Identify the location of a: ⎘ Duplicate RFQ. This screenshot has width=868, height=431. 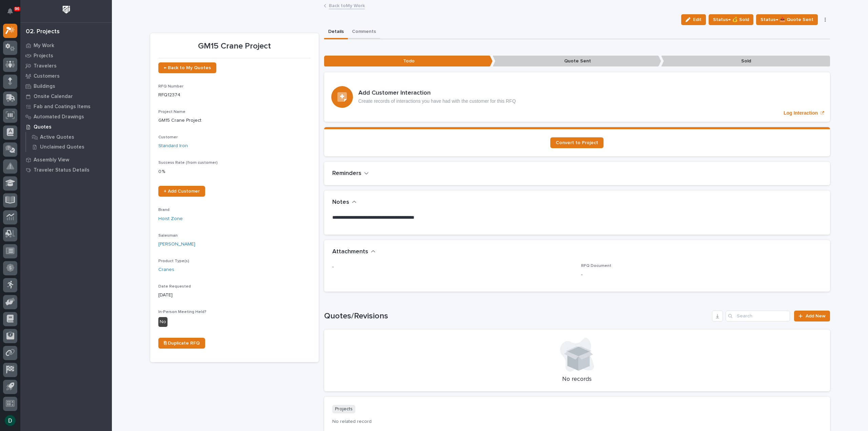
(182, 343).